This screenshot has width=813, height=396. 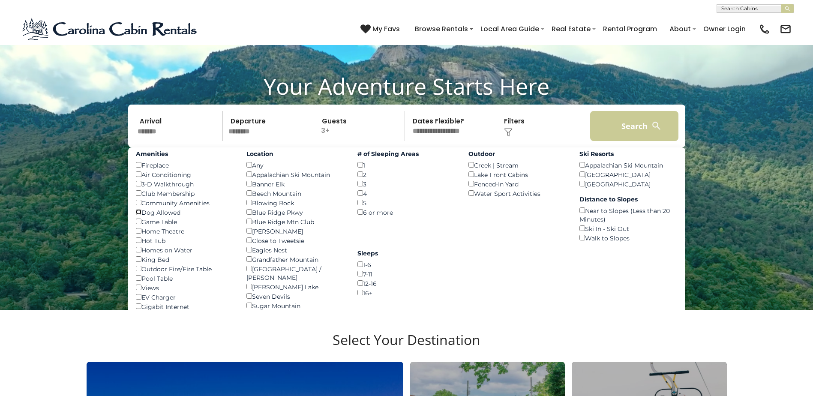 I want to click on div: Blue Ridge Mtn Club, so click(x=295, y=222).